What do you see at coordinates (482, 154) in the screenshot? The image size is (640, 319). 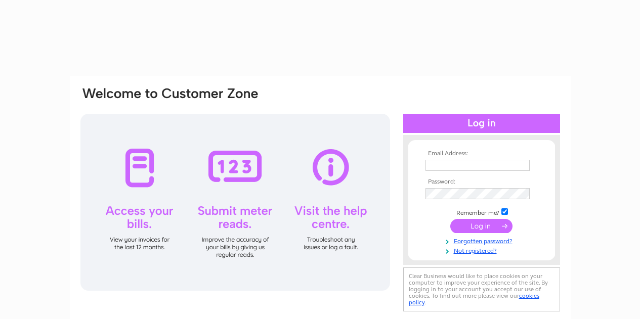 I see `th: Email Address:` at bounding box center [482, 154].